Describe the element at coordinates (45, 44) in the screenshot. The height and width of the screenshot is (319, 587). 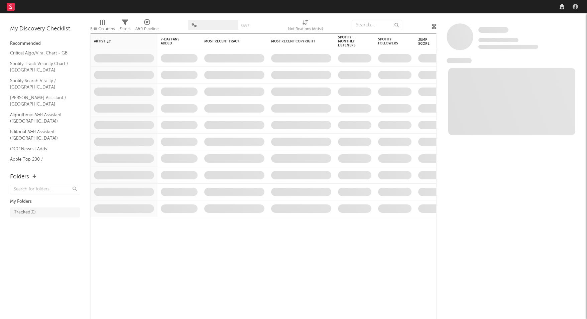
I see `div: Recommended` at that location.